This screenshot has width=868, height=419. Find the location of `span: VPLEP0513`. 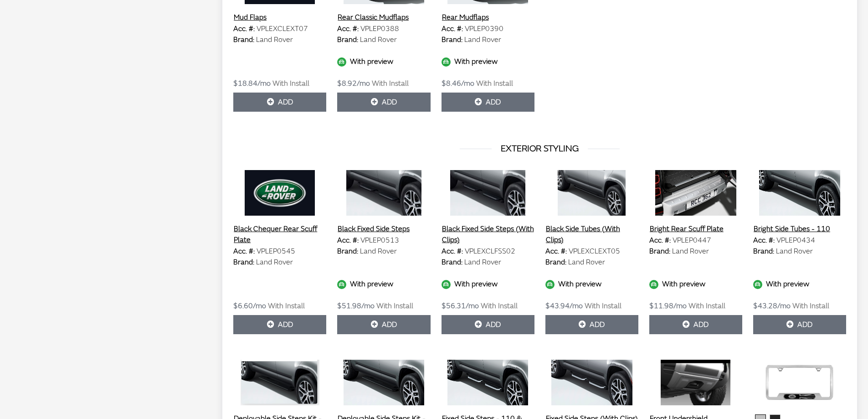

span: VPLEP0513 is located at coordinates (380, 240).